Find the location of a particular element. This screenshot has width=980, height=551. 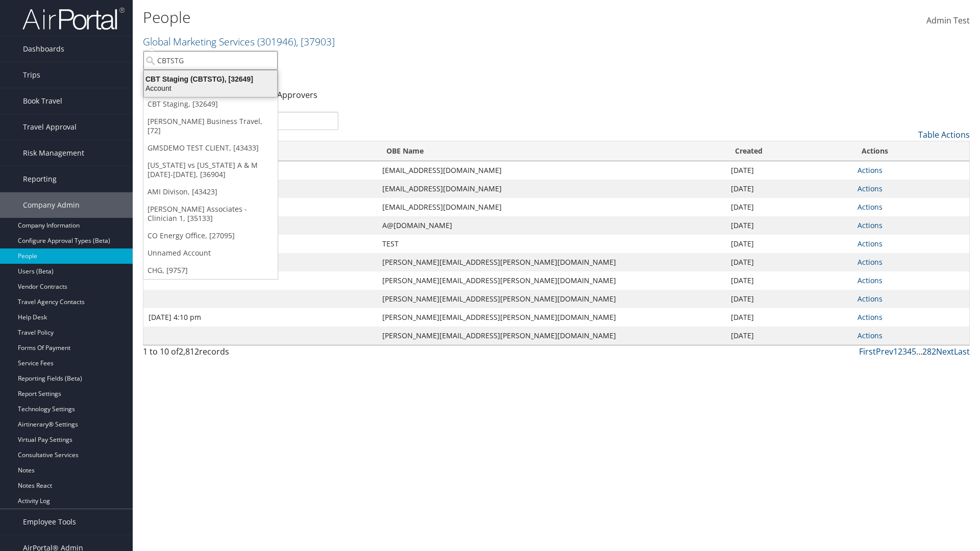

span: Admin Test is located at coordinates (948, 20).